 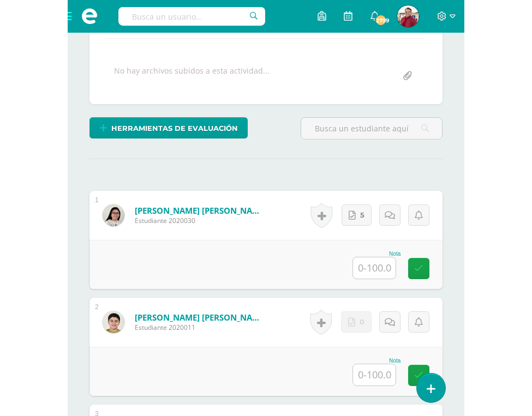 What do you see at coordinates (101, 128) in the screenshot?
I see `a: Herramientas de evaluación` at bounding box center [101, 128].